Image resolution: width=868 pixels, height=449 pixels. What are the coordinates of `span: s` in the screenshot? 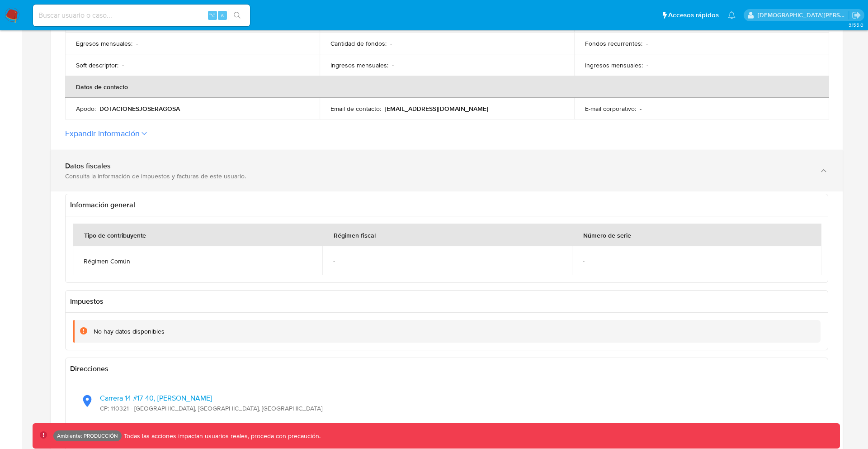 It's located at (222, 15).